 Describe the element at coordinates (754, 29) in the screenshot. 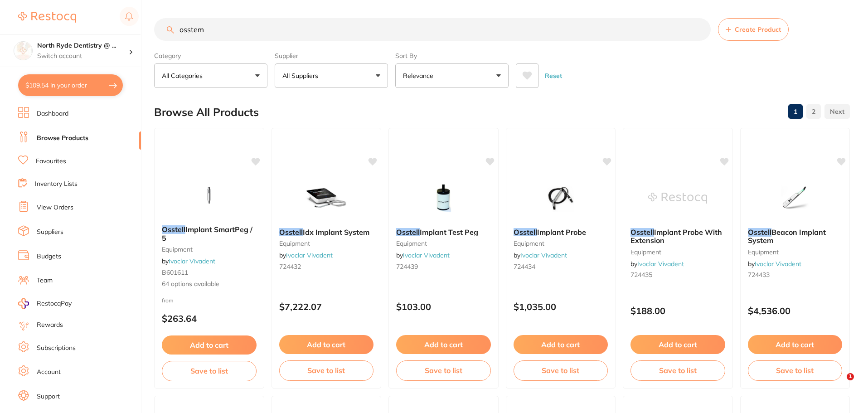

I see `button: Create Product` at that location.